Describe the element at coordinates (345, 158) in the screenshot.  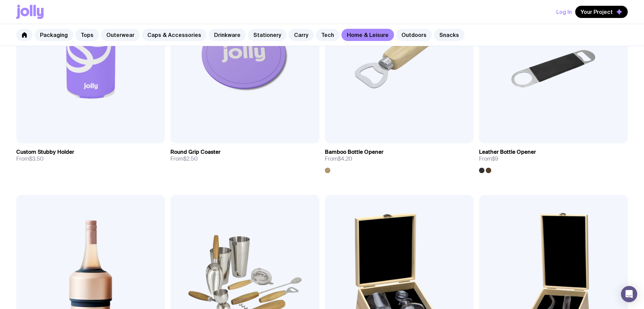
I see `span: $4.20` at that location.